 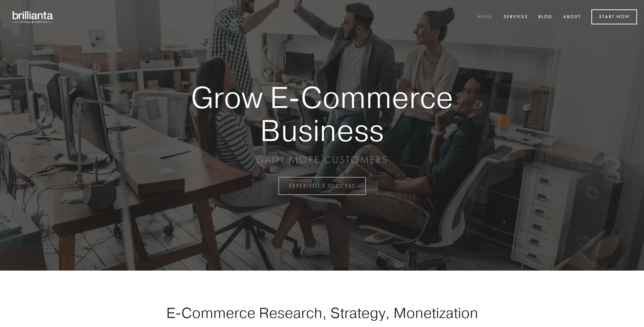 What do you see at coordinates (322, 114) in the screenshot?
I see `strong: Grow E-Commerce Business` at bounding box center [322, 114].